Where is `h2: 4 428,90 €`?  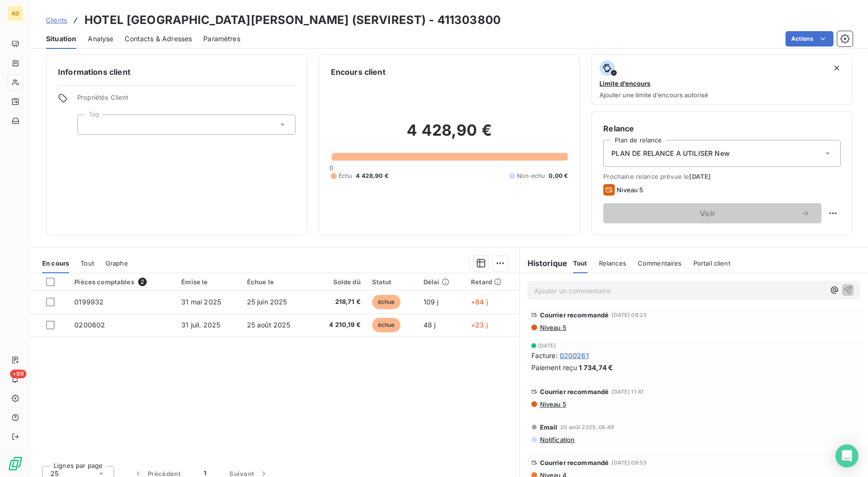 h2: 4 428,90 € is located at coordinates (449, 135).